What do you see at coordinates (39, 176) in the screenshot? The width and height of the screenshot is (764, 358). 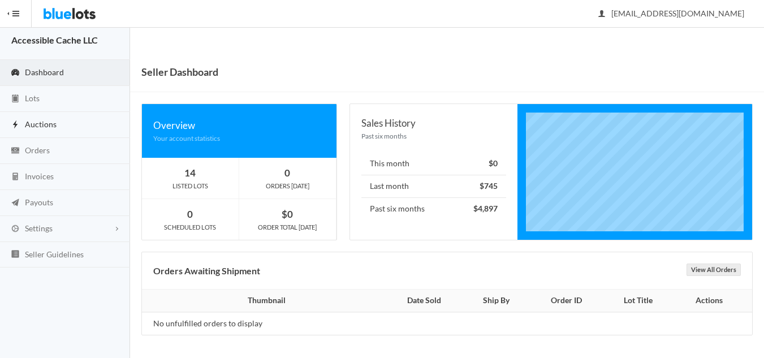 I see `span: Invoices` at bounding box center [39, 176].